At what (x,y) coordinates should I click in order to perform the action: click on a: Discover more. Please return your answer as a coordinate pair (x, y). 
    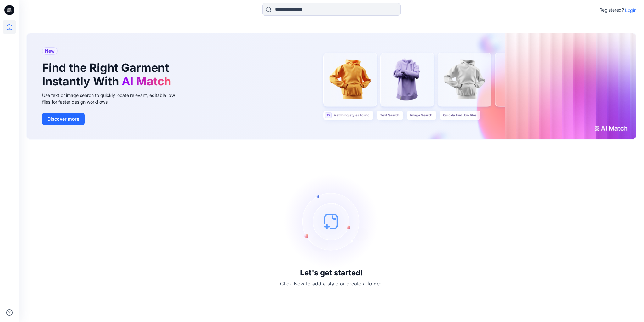
    Looking at the image, I should click on (63, 119).